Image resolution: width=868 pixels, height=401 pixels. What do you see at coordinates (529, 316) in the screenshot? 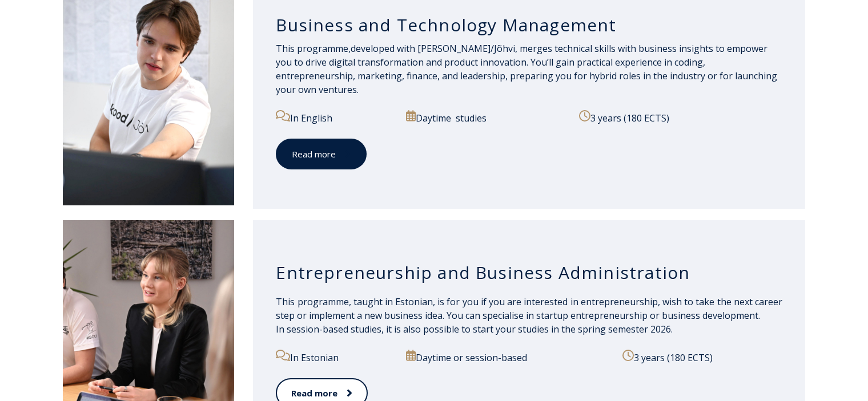
I see `span: This programme, taught in Estonian, is for you if you are interested in entrepreneurship, wish to...` at bounding box center [529, 316].